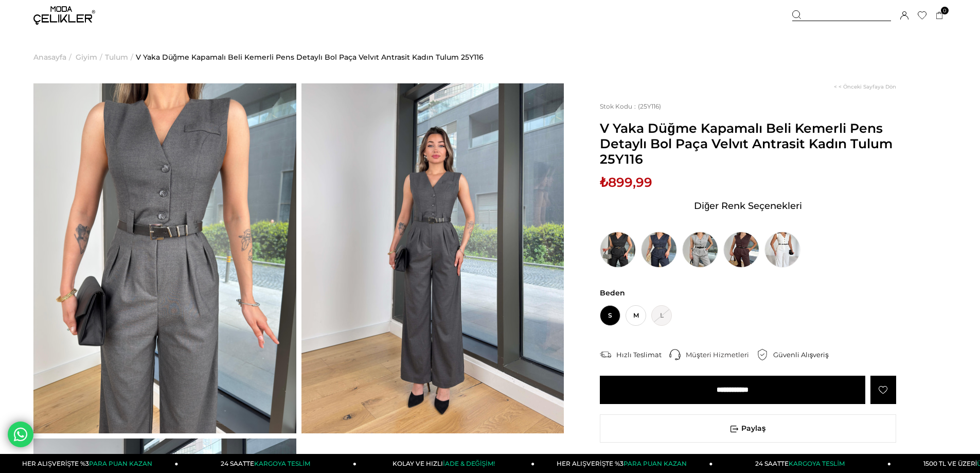  What do you see at coordinates (606, 355) in the screenshot?
I see `img: shipping.png` at bounding box center [606, 355].